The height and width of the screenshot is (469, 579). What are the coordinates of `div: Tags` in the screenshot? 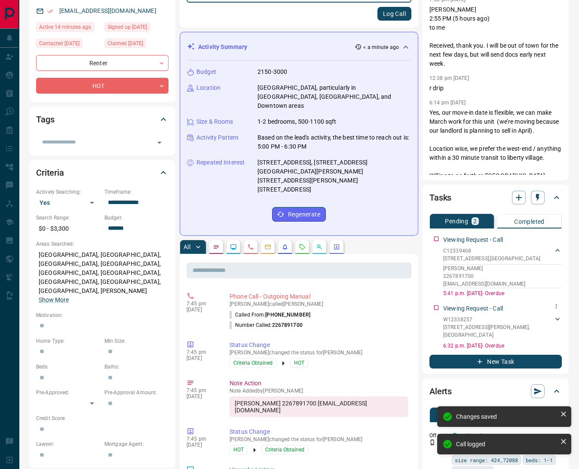 It's located at (102, 119).